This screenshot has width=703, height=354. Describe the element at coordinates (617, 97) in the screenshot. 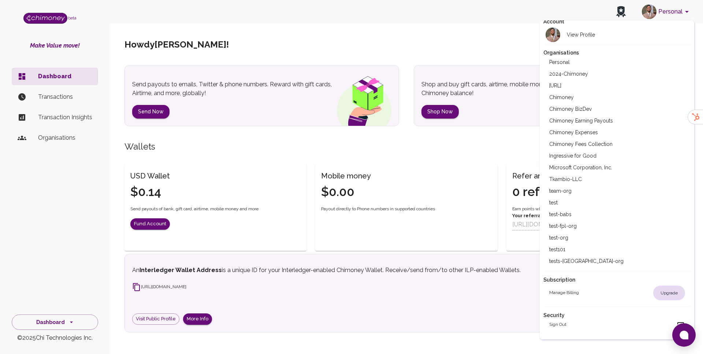

I see `li: Chimoney` at that location.